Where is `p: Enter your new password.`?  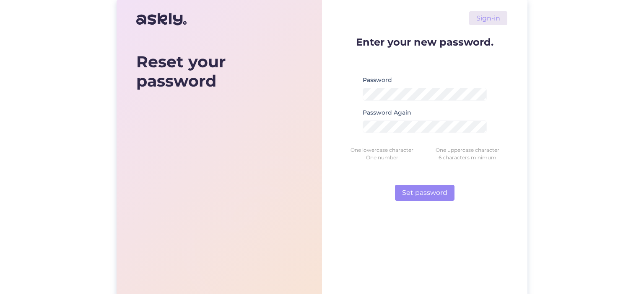
p: Enter your new password. is located at coordinates (425, 42).